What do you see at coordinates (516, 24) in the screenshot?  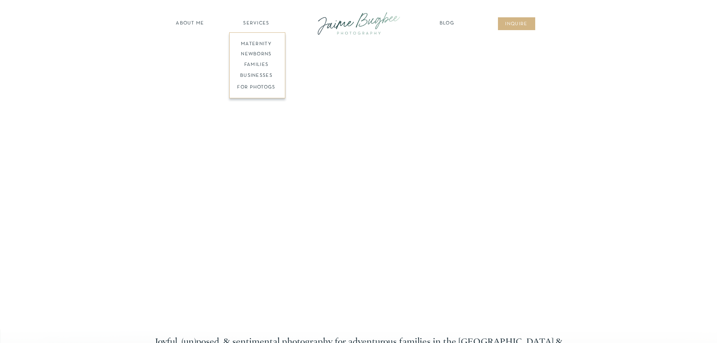 I see `nav: inqUIre` at bounding box center [516, 24].